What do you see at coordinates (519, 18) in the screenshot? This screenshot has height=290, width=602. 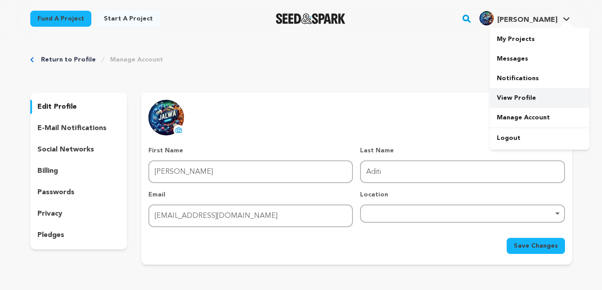 I see `div: Sharma A.'s Profile` at bounding box center [519, 18].